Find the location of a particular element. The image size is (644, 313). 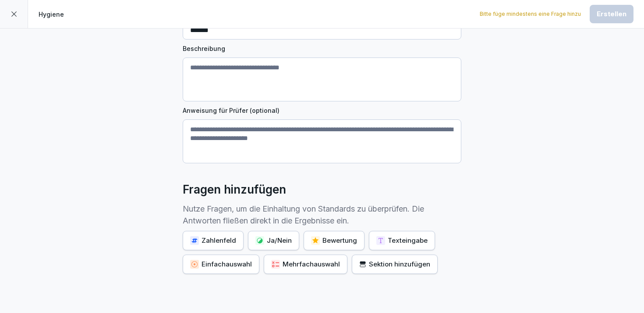

div: Zahlenfeld is located at coordinates (213, 241).